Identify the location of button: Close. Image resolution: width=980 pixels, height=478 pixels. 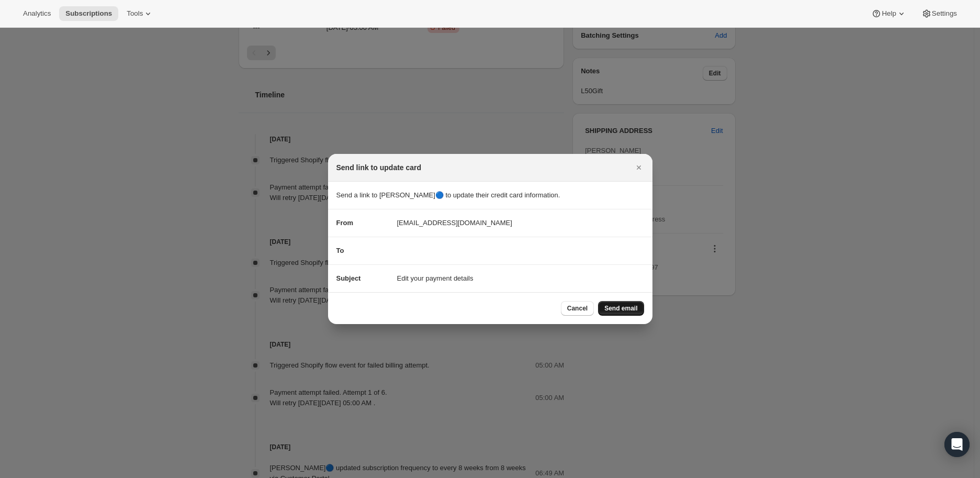
(639, 168).